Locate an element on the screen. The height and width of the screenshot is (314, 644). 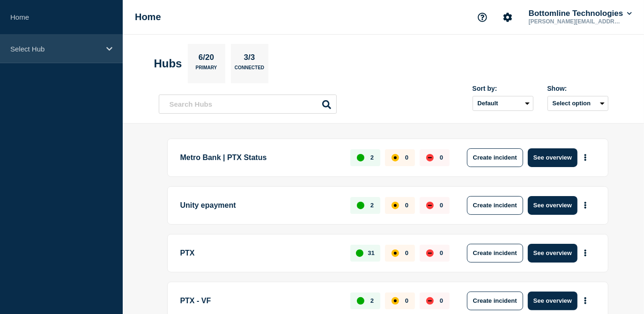
p: 3/3 is located at coordinates (249, 59).